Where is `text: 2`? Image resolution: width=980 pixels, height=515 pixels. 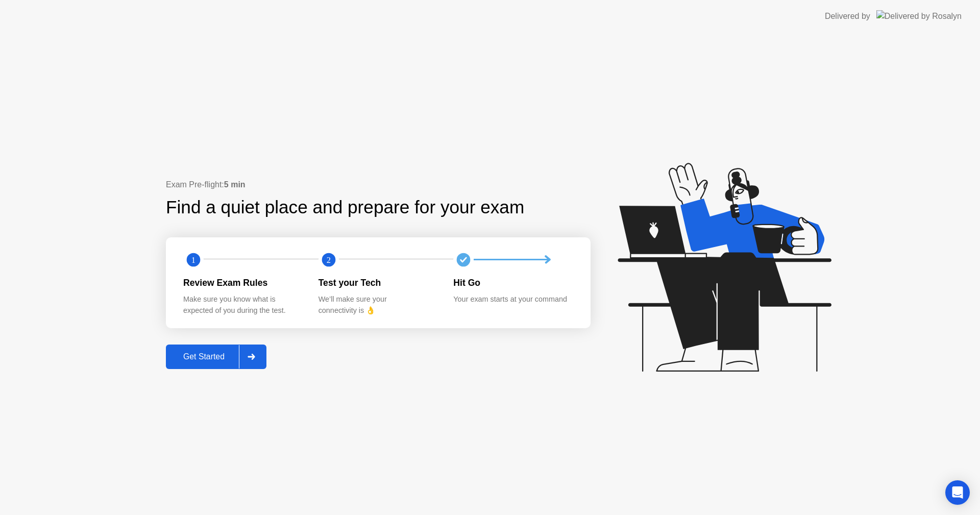
text: 2 is located at coordinates (329, 259).